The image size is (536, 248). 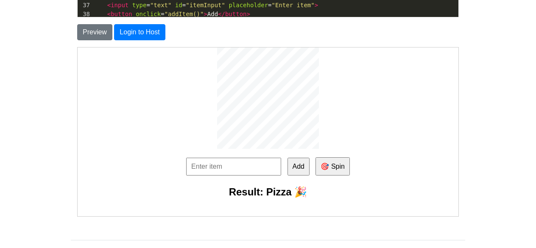 I want to click on button: 🎯 Spin, so click(x=255, y=119).